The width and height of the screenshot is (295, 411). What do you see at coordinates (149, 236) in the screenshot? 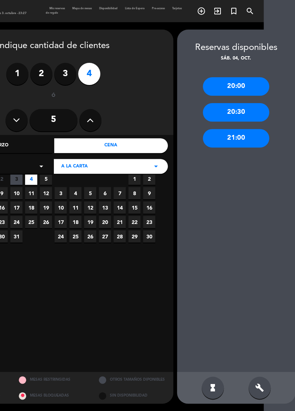
I see `span: 30` at bounding box center [149, 236].